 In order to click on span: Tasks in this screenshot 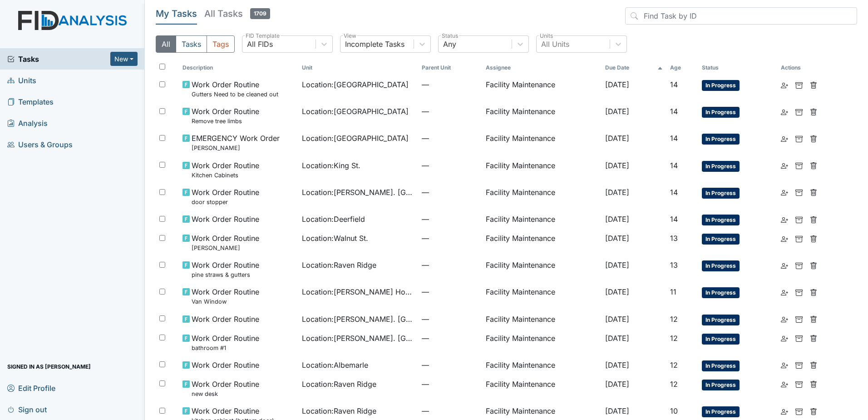, I will do `click(59, 59)`.